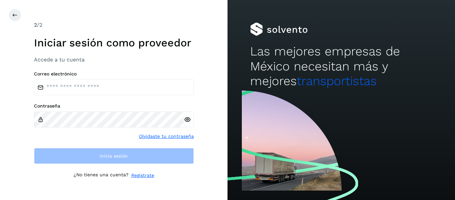 The height and width of the screenshot is (200, 455). Describe the element at coordinates (114, 59) in the screenshot. I see `h3: Accede a tu cuenta` at that location.